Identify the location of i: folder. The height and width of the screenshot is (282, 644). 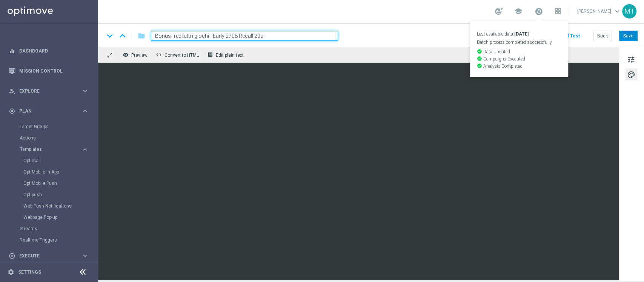
(141, 36).